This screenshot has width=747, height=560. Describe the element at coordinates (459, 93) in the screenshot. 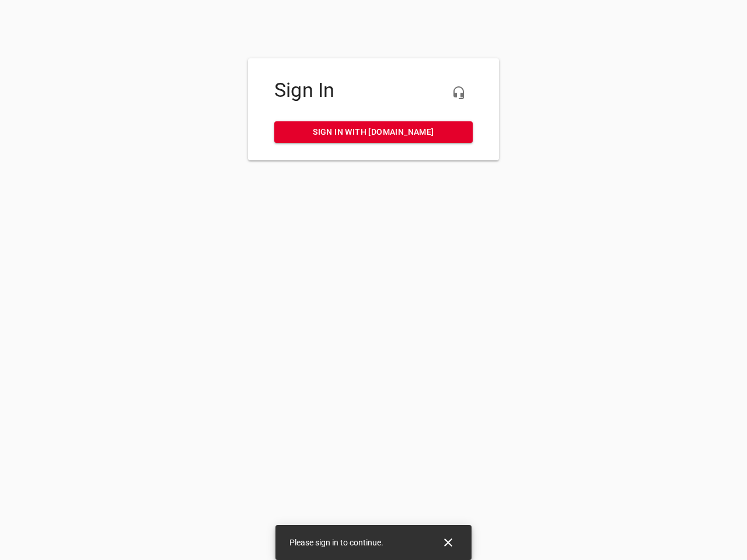

I see `button: Live Chat` at that location.